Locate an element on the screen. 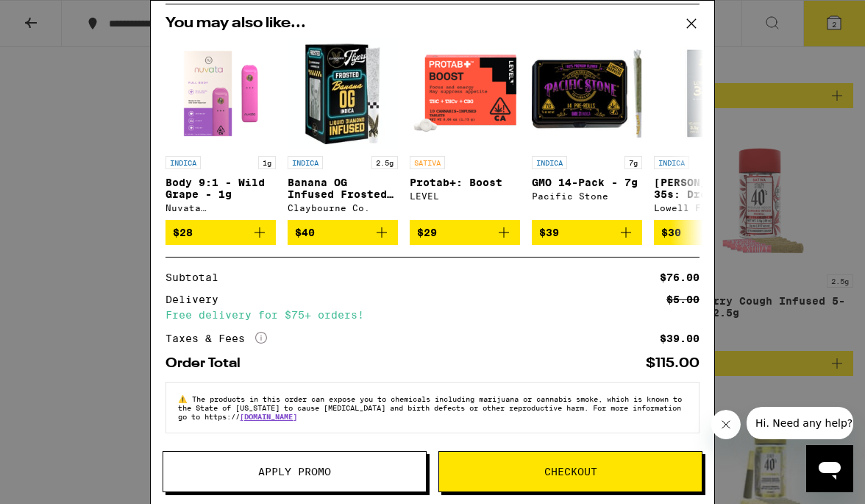  a: Open page for Banana OG Infused Frosted Flyers 5-Pack - 2.5g from Claybourne Co. is located at coordinates (343, 129).